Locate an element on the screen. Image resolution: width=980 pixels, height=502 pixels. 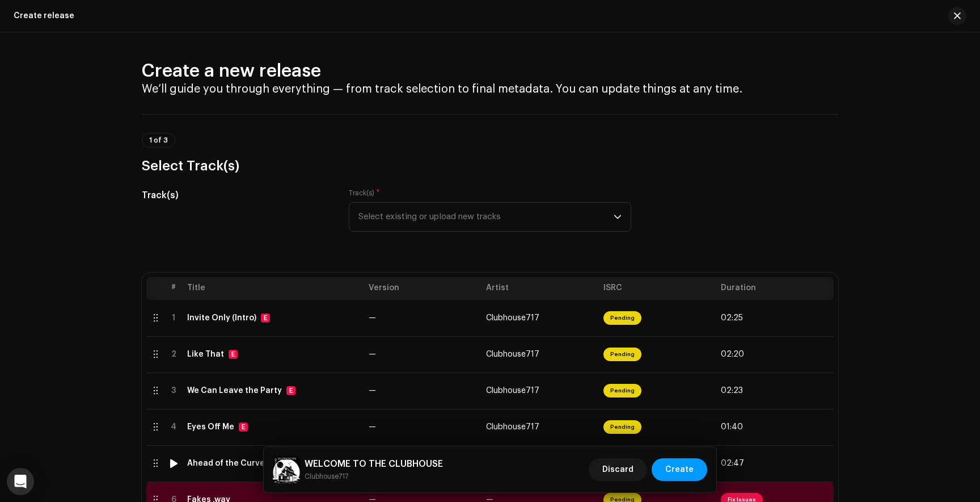
img: 2e1d9414-7b01-4354-ac7b-165e1a4c8011 is located at coordinates (287, 469).